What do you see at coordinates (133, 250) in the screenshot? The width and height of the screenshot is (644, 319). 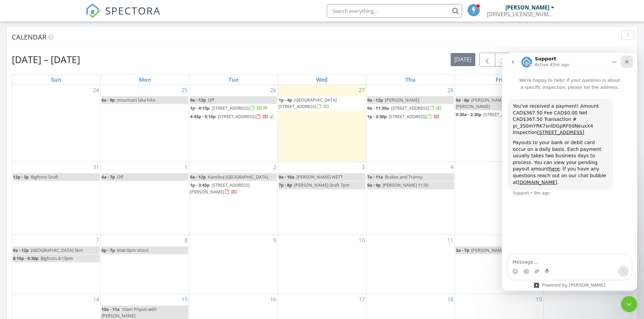 I see `span: Mak 6pm shoot` at bounding box center [133, 250].